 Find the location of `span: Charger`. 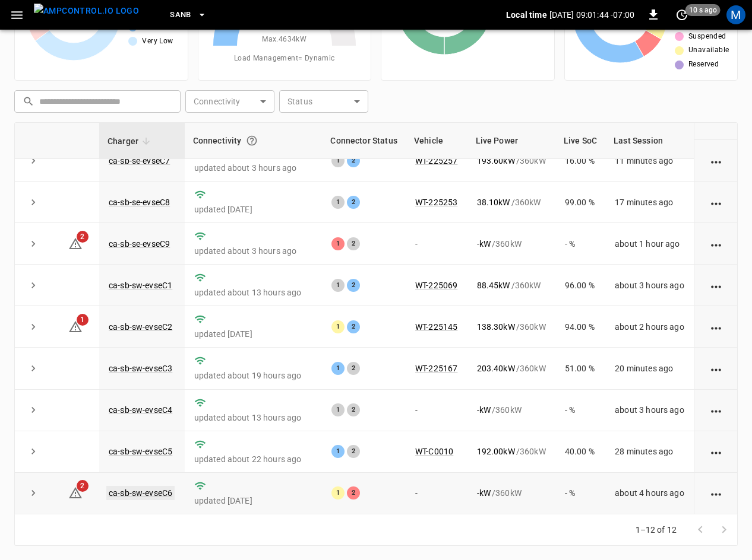

span: Charger is located at coordinates (130, 141).